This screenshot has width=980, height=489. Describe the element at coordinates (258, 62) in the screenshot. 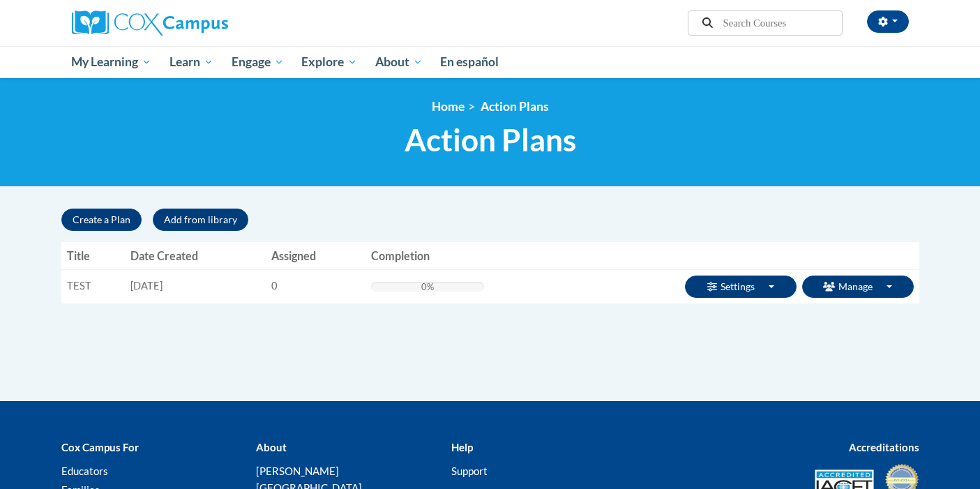

I see `span: Engage` at that location.